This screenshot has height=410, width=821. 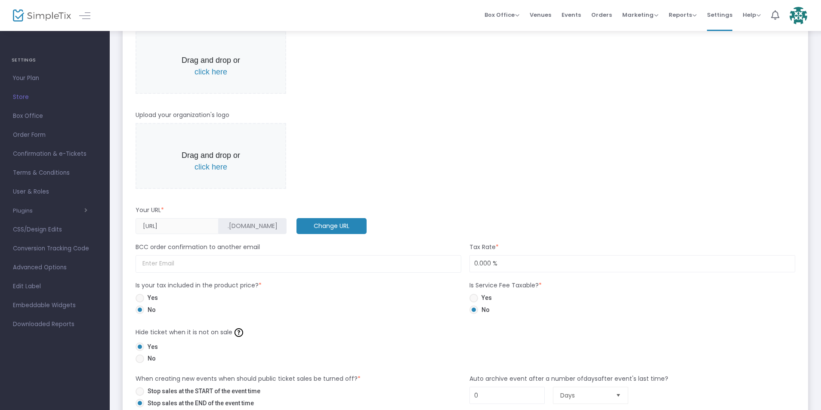 I want to click on input: Tax Rate, so click(x=632, y=264).